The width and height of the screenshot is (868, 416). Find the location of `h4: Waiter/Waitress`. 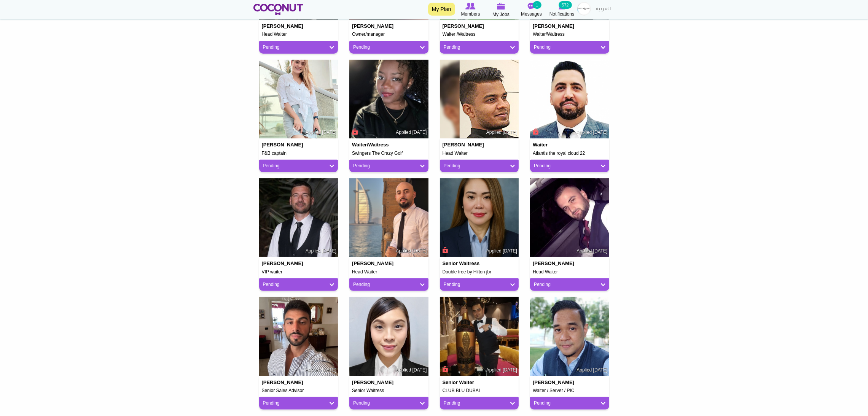

h4: Waiter/Waitress is located at coordinates (374, 145).